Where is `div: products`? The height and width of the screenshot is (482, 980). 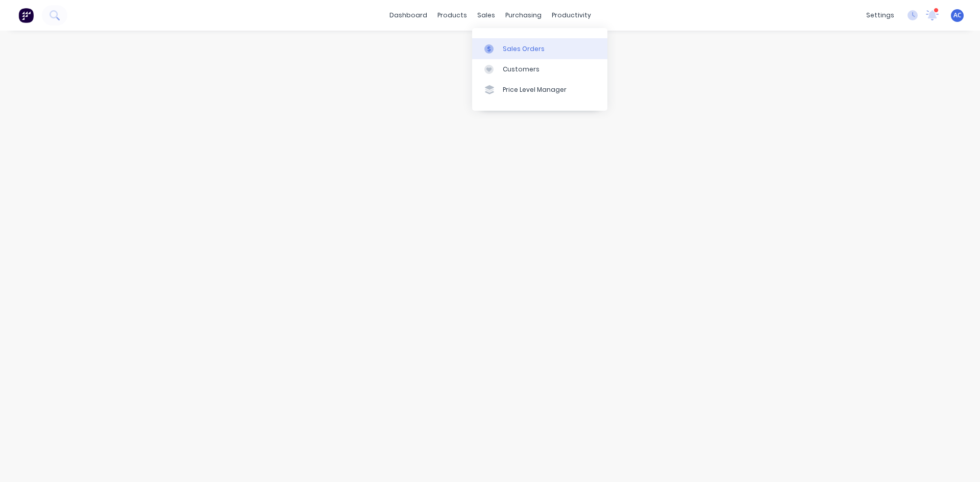
div: products is located at coordinates (452, 16).